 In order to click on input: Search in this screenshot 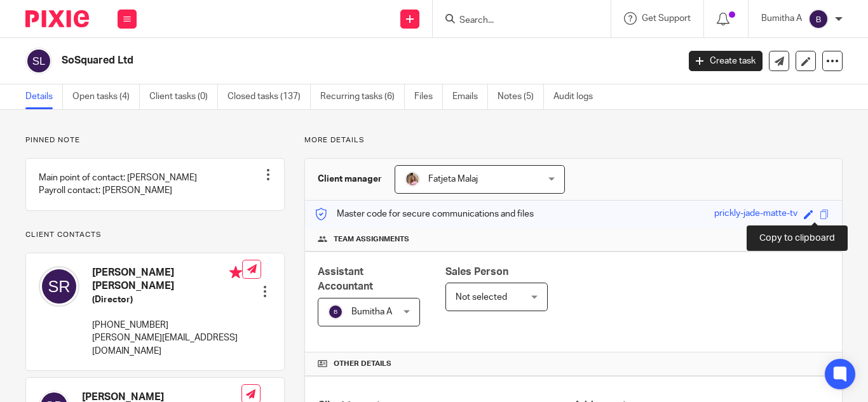, I will do `click(516, 21)`.